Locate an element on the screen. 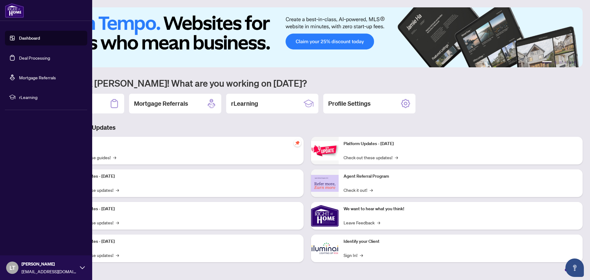 The width and height of the screenshot is (590, 280). button: Open asap is located at coordinates (575, 268).